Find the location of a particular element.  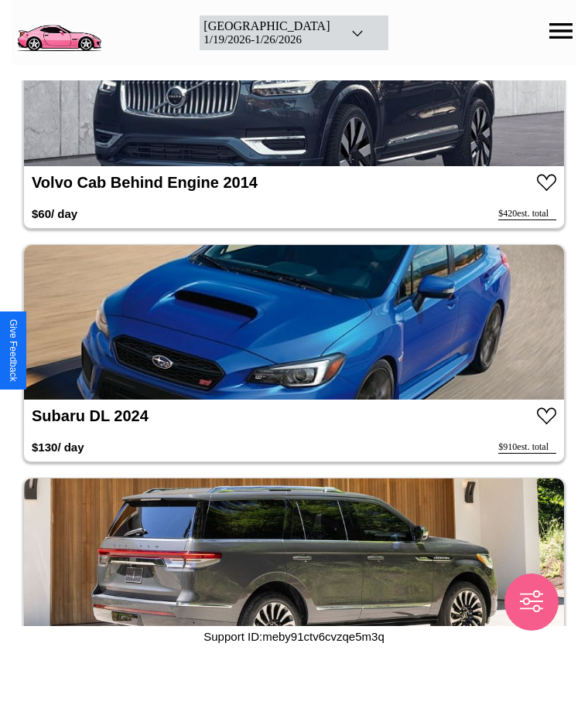

div: $ 420 est. total is located at coordinates (527, 214).